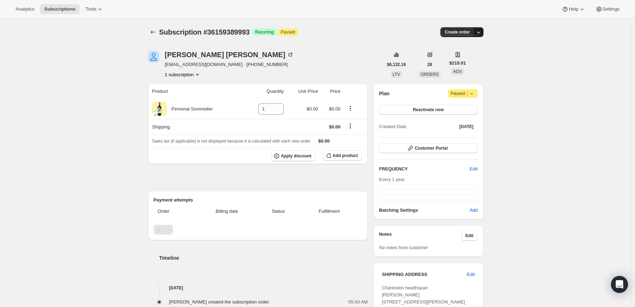  I want to click on span: Customer Portal, so click(431, 148).